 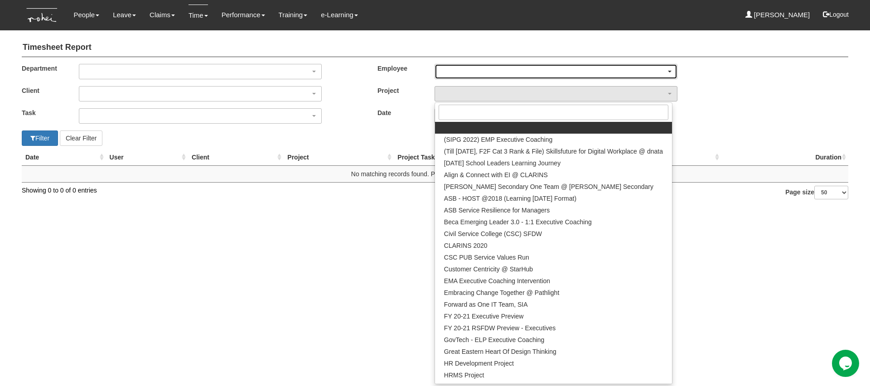 I want to click on span: Customer Centricity @ StarHub, so click(x=489, y=269).